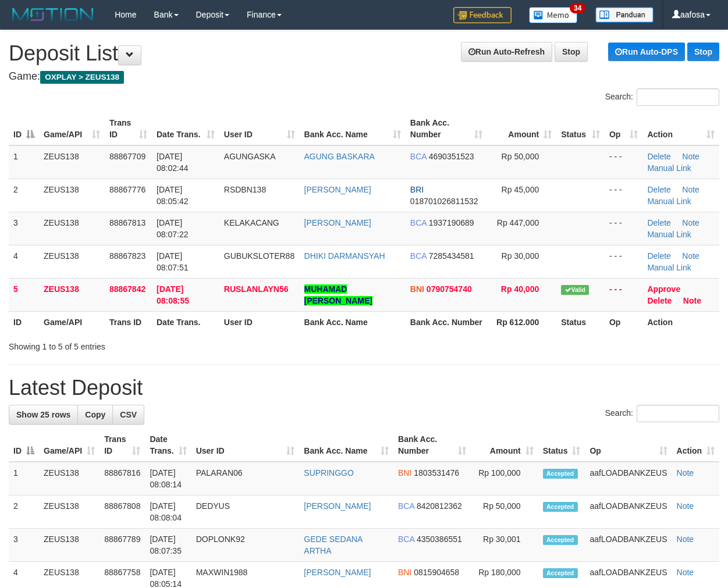  Describe the element at coordinates (439, 540) in the screenshot. I see `span: Copy 4350386551 to clipboard` at that location.